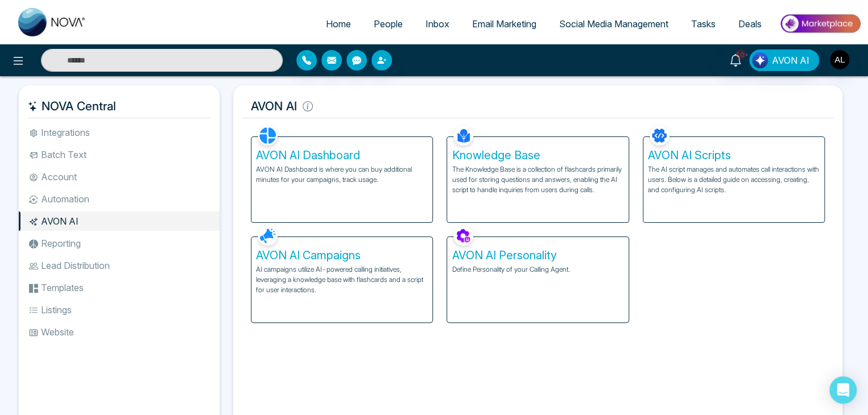 This screenshot has height=415, width=868. I want to click on a: People, so click(388, 24).